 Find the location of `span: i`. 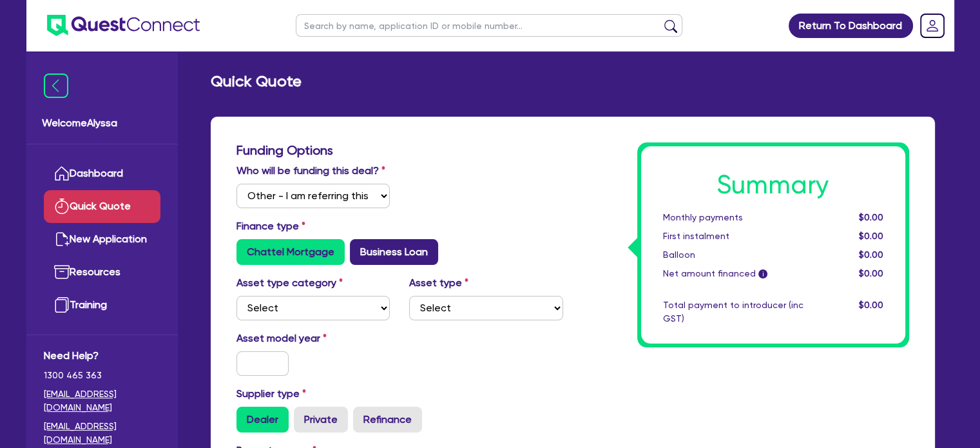

span: i is located at coordinates (763, 274).